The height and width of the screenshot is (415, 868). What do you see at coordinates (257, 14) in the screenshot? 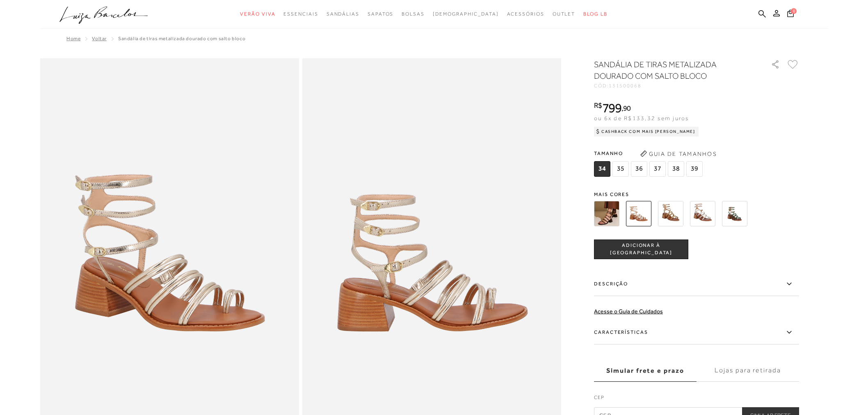
I see `span: Verão Viva` at bounding box center [257, 14].